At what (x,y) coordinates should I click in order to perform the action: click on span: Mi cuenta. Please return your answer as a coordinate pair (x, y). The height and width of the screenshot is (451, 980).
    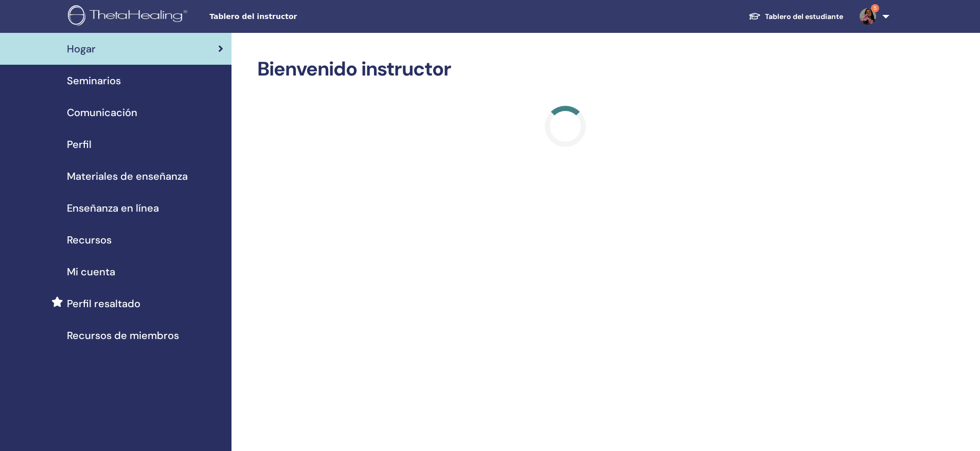
    Looking at the image, I should click on (91, 272).